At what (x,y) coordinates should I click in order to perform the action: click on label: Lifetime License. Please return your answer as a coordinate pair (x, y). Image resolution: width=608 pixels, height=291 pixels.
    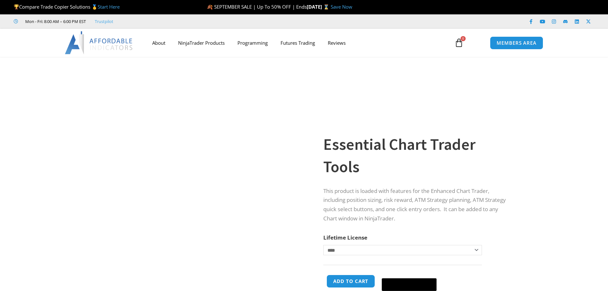
    Looking at the image, I should click on (345, 237).